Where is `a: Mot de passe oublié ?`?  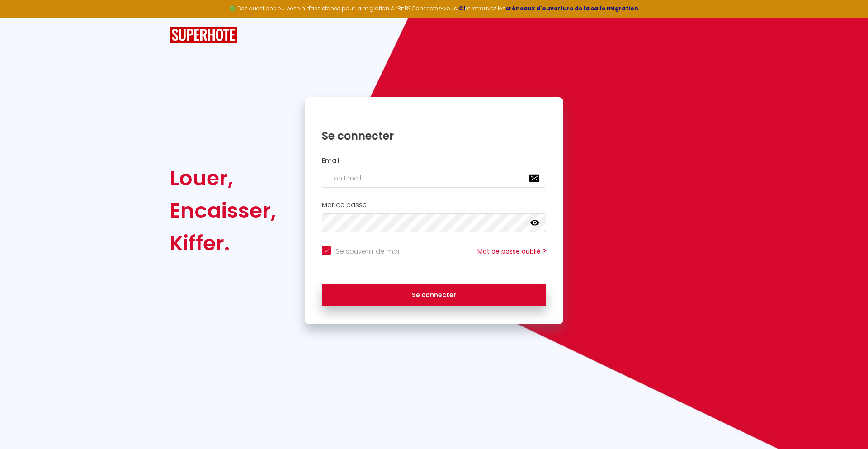
a: Mot de passe oublié ? is located at coordinates (512, 251).